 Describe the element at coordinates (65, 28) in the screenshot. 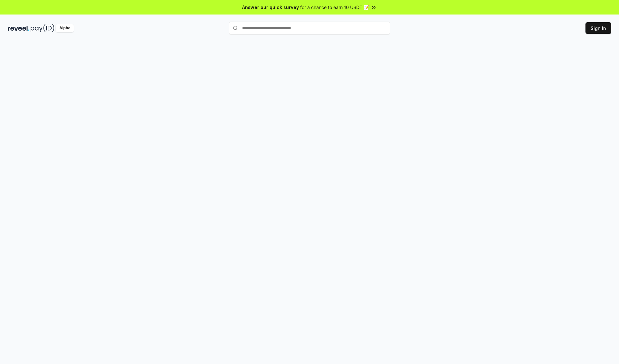

I see `div: Alpha` at that location.